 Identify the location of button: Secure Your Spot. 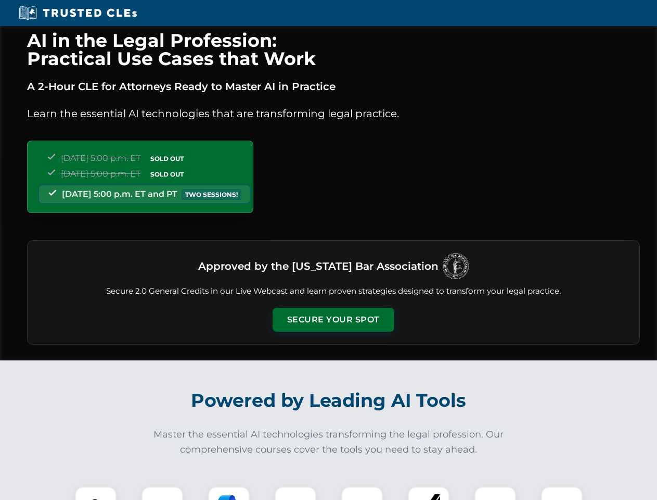
(334, 320).